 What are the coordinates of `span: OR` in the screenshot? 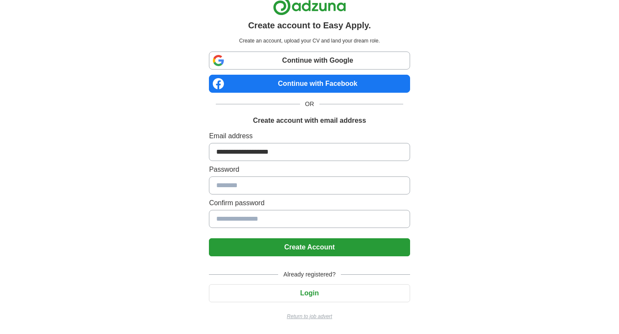 It's located at (309, 104).